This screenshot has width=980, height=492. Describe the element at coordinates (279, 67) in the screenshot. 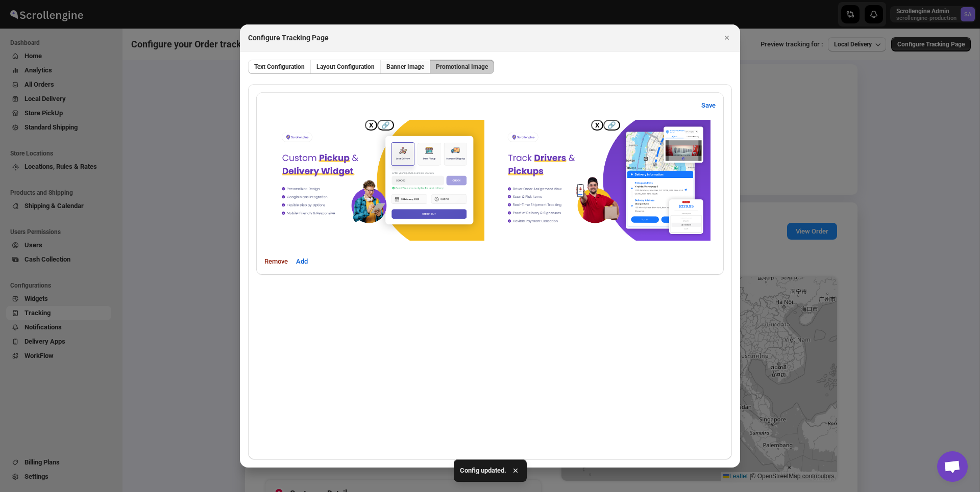

I see `span: Text Configuration` at that location.